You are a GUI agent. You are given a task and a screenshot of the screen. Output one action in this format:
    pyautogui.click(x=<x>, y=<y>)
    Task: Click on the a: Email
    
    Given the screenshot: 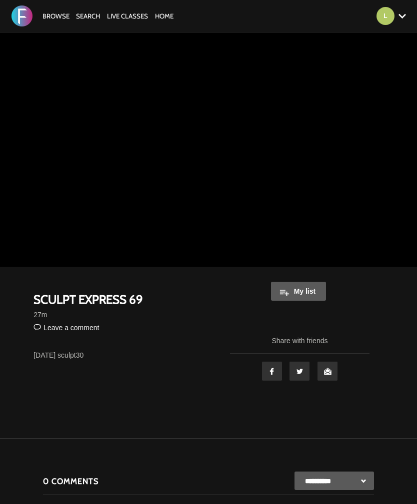 What is the action you would take?
    pyautogui.click(x=327, y=371)
    